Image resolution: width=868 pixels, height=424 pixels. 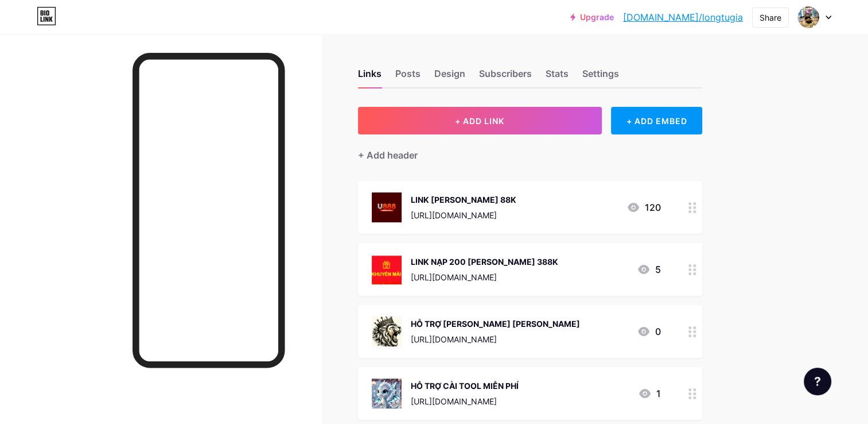 I want to click on img: HỖ TRỢ NHÓM KÉO KIẾM LÃI, so click(x=386, y=331).